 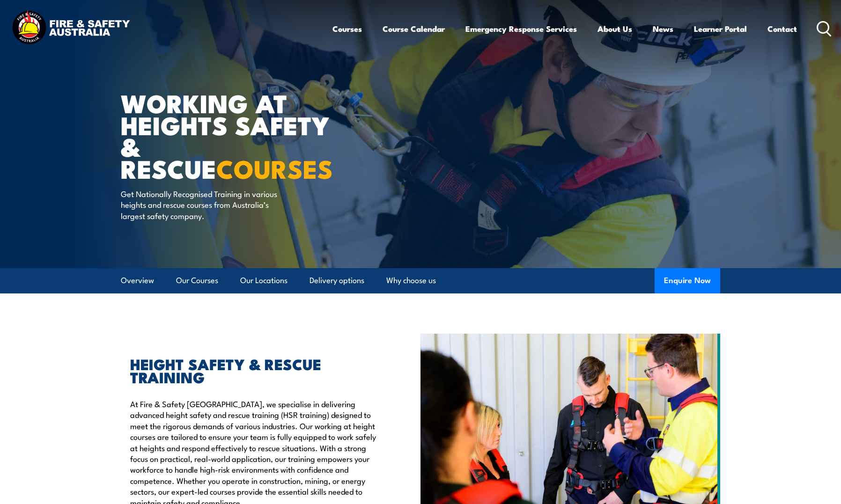 What do you see at coordinates (274, 167) in the screenshot?
I see `strong: COURSES` at bounding box center [274, 167].